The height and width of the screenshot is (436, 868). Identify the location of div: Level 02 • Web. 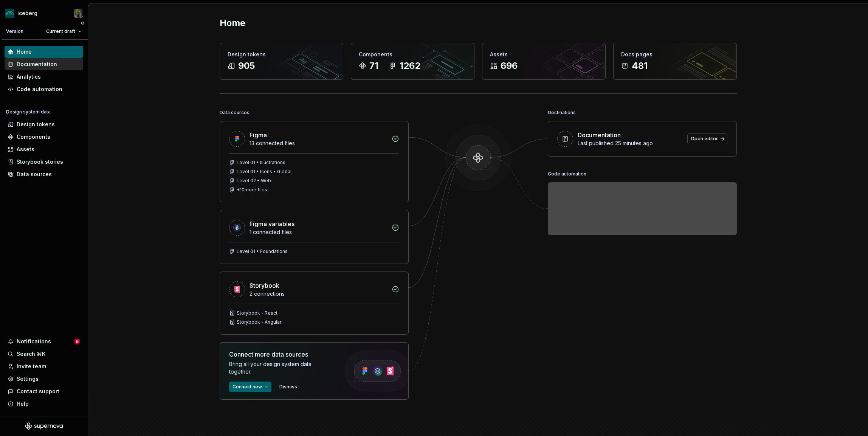
(254, 180).